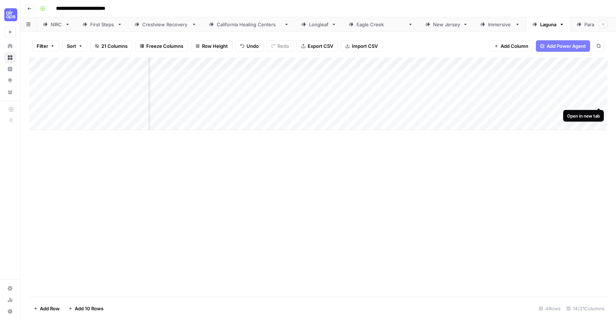 The width and height of the screenshot is (616, 320). I want to click on div: 14/21 Columns, so click(585, 308).